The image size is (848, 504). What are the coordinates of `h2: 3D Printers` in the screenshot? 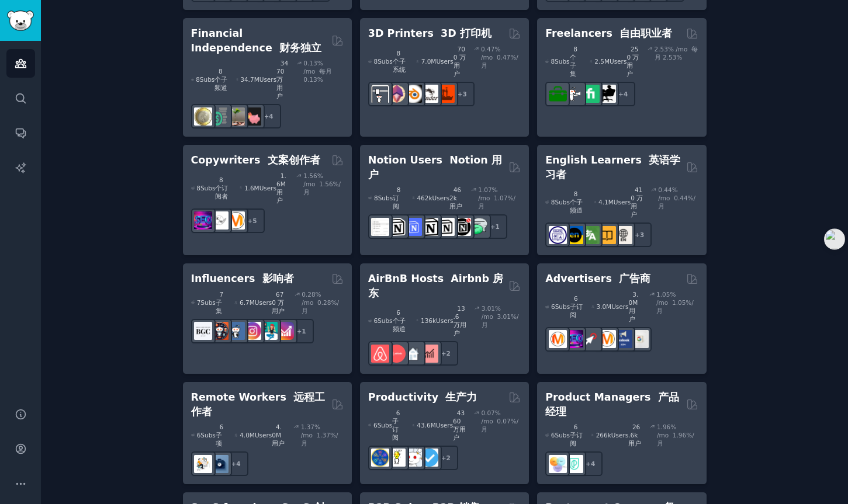 It's located at (430, 33).